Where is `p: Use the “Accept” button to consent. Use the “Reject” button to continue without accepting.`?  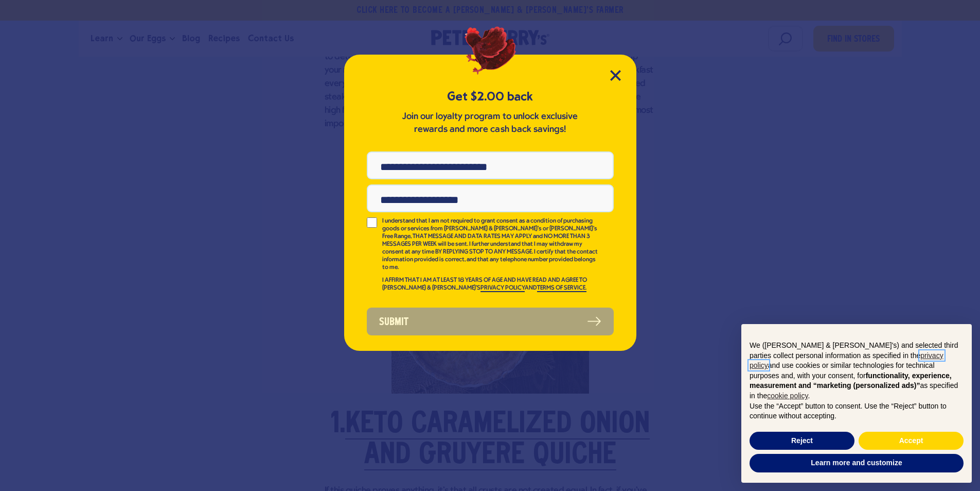
p: Use the “Accept” button to consent. Use the “Reject” button to continue without accepting. is located at coordinates (857, 411).